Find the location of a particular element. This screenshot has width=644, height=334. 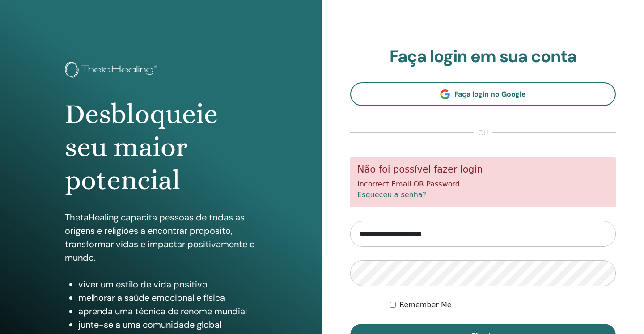

label: Remember Me is located at coordinates (425, 305).